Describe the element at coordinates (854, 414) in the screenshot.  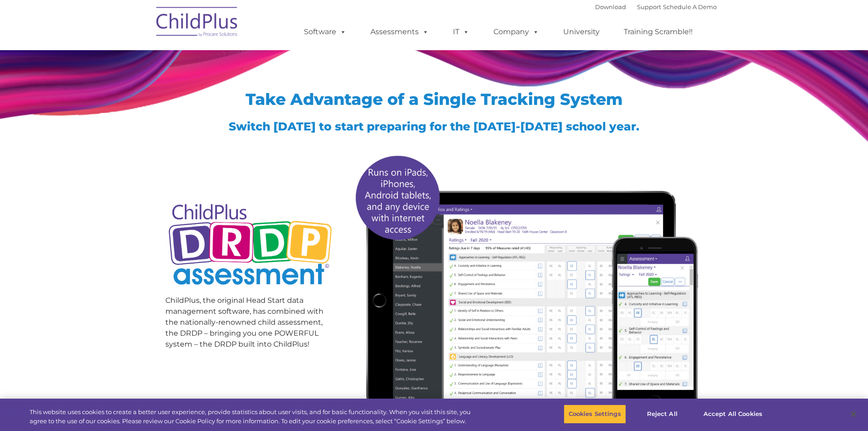
I see `button: Close` at that location.